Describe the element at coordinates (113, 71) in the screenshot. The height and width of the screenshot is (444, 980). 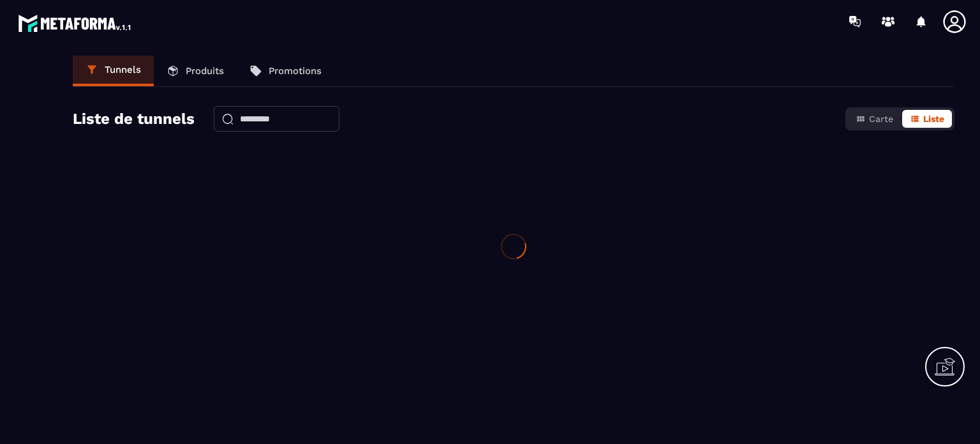
I see `a: Tunnels` at that location.